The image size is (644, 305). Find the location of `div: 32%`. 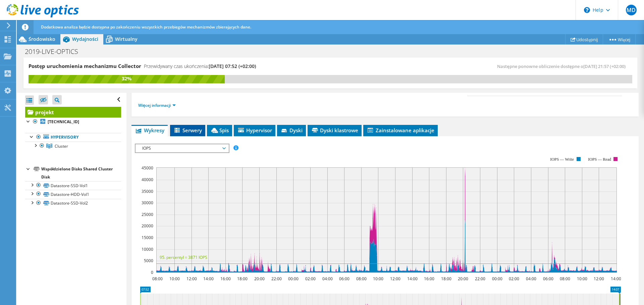

div: 32% is located at coordinates (127, 79).